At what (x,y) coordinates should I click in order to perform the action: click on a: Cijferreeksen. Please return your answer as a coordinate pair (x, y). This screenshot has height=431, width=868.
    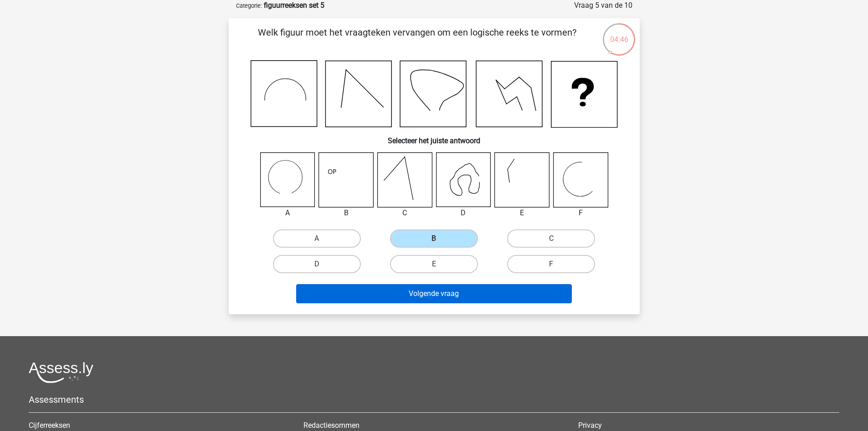
    Looking at the image, I should click on (49, 425).